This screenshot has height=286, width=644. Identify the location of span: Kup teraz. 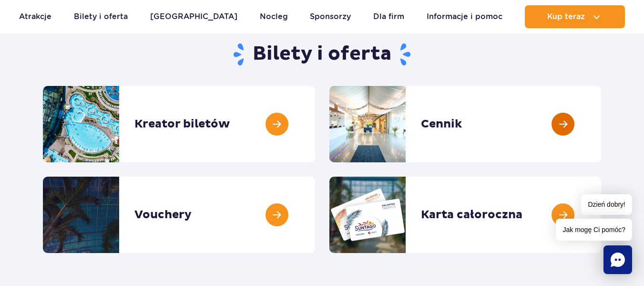
(566, 16).